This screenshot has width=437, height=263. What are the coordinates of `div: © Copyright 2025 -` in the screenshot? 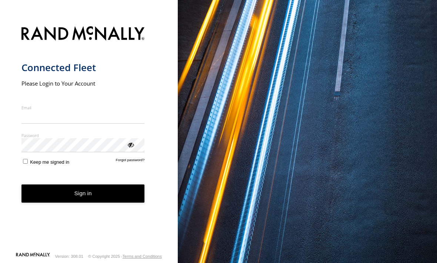 It's located at (125, 256).